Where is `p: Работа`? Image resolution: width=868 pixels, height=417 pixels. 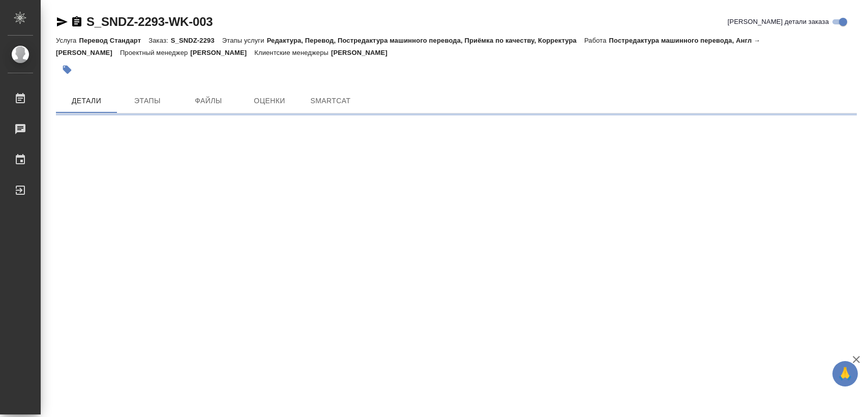
p: Работа is located at coordinates (597, 41).